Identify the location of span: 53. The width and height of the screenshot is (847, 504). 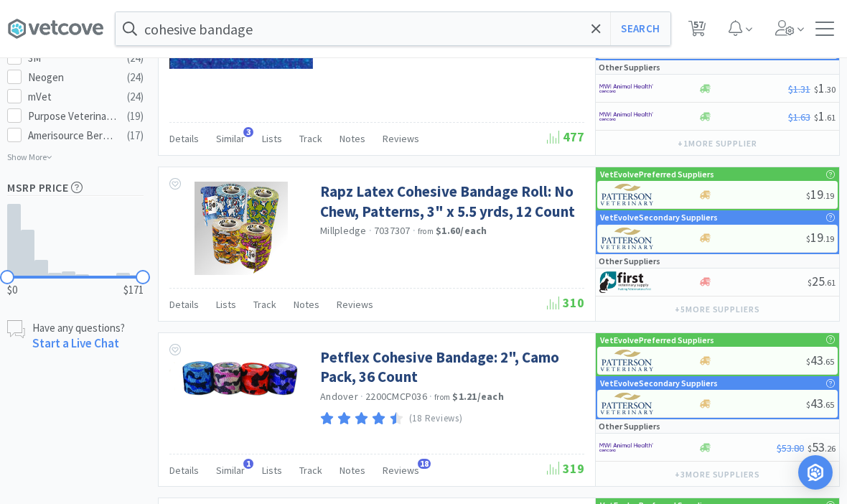
(821, 447).